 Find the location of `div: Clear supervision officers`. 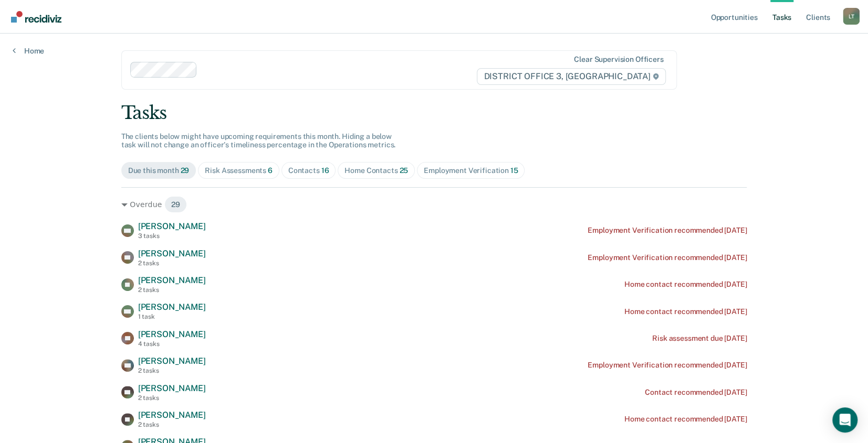

div: Clear supervision officers is located at coordinates (619, 59).